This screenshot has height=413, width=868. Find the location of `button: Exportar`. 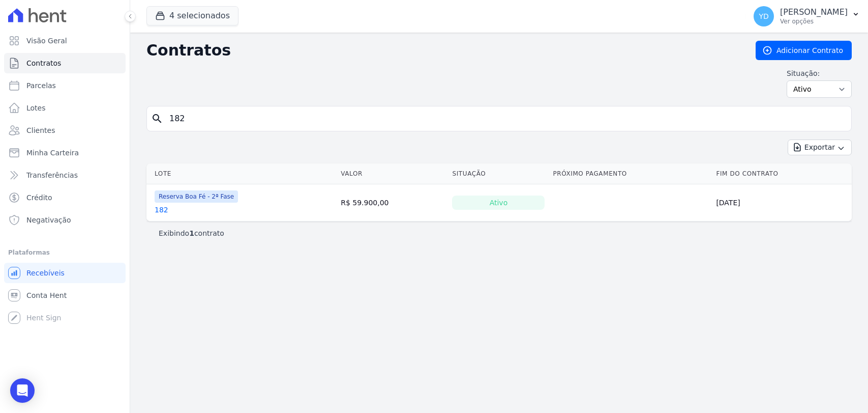

button: Exportar is located at coordinates (820, 147).